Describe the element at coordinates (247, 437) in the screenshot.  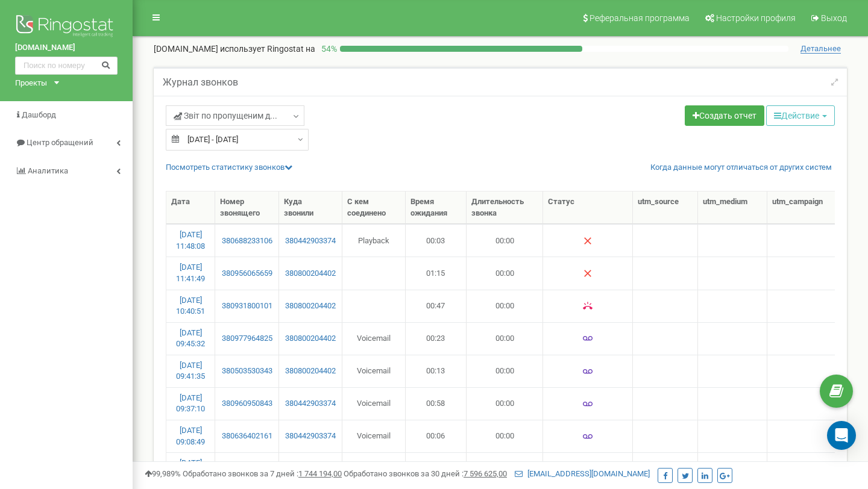
I see `a: 380636402161` at that location.